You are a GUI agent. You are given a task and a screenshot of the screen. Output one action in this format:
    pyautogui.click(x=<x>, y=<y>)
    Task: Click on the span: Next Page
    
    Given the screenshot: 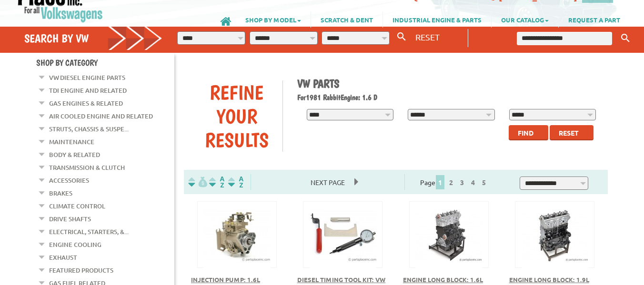 What is the action you would take?
    pyautogui.click(x=328, y=182)
    